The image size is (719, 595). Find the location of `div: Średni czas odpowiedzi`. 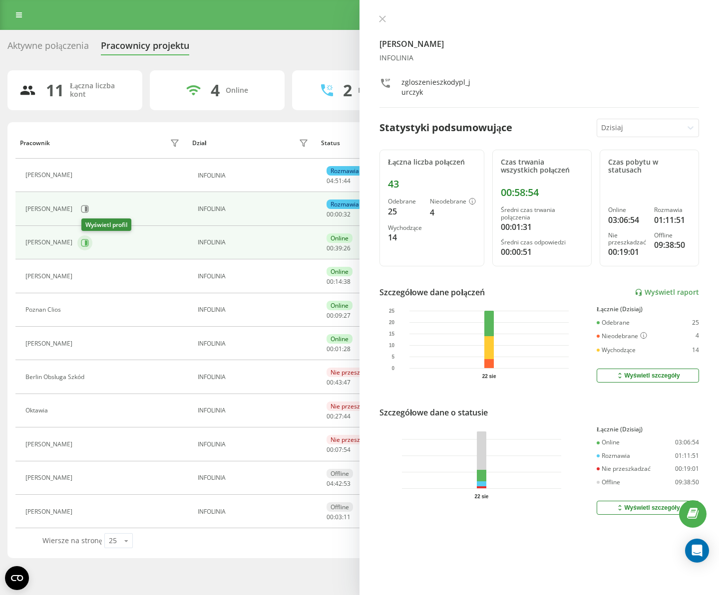

div: Średni czas odpowiedzi is located at coordinates (542, 243).